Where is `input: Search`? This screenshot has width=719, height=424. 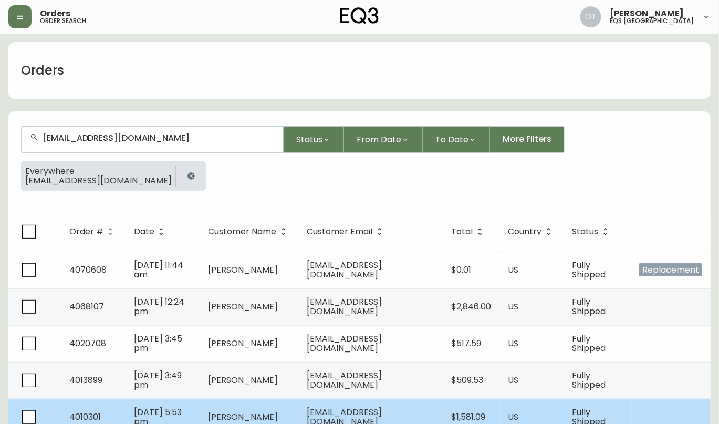
input: Search is located at coordinates (159, 138).